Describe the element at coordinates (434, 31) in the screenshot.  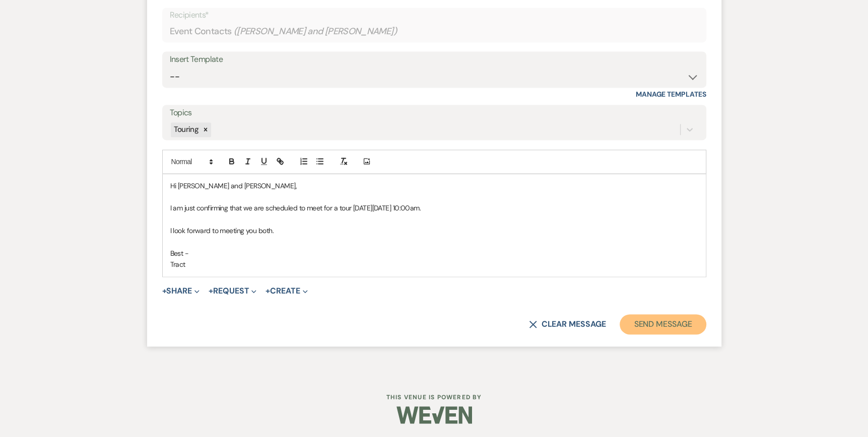
I see `div: Event Contacts` at that location.